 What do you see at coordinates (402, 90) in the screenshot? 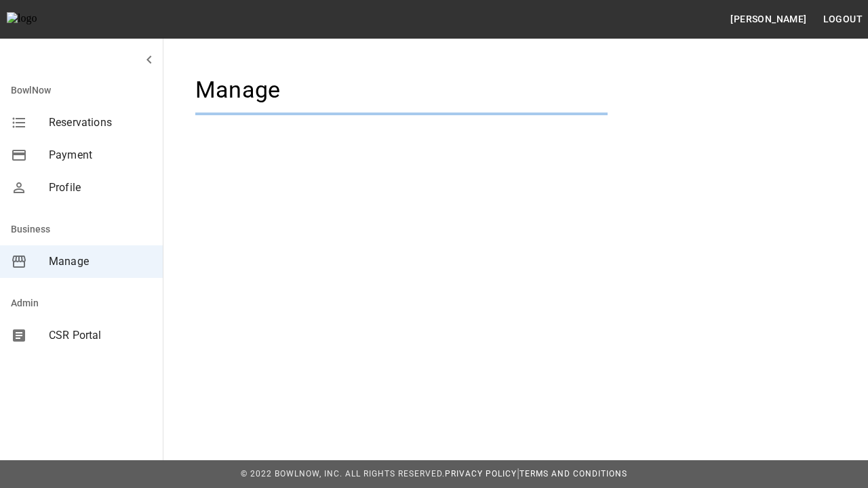
I see `h4: Manage` at bounding box center [402, 90].